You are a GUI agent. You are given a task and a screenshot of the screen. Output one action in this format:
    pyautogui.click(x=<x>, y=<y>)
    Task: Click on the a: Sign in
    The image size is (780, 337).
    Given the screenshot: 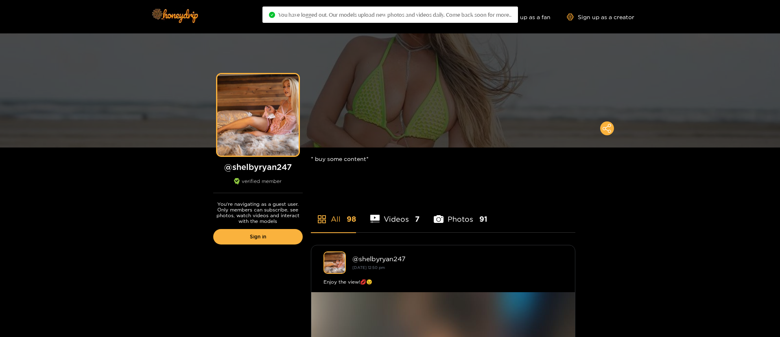 What is the action you would take?
    pyautogui.click(x=258, y=237)
    